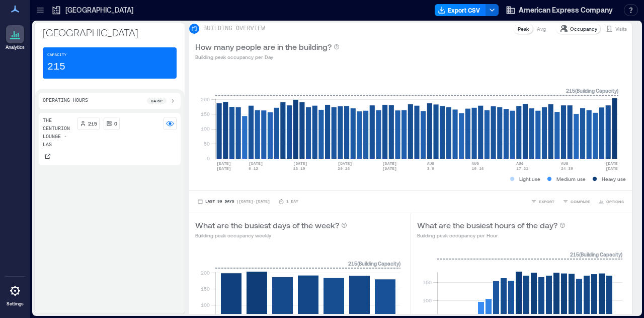 This screenshot has width=644, height=318. I want to click on text: 24-30, so click(567, 168).